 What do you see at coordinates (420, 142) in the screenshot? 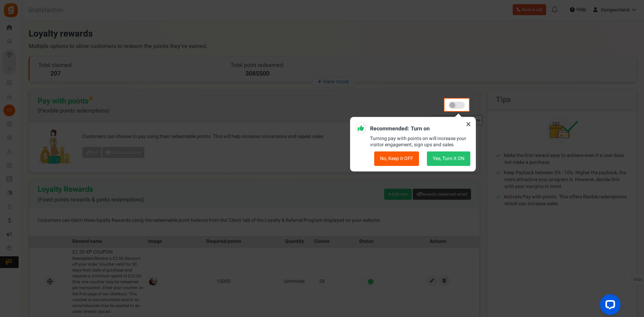
I see `p: Turning pay with points on will increase your visitor engagement, sign ups and sales.` at bounding box center [420, 142].